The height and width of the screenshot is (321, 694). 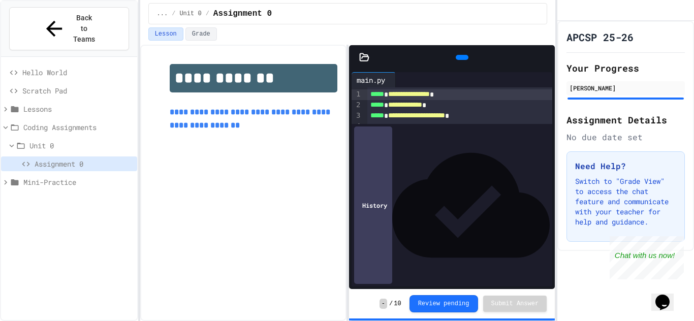 I want to click on p: Chat with us now!, so click(x=35, y=19).